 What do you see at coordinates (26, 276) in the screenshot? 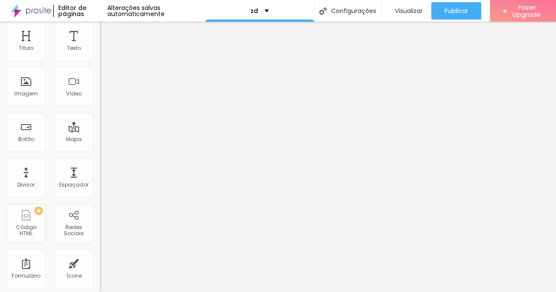
I see `div: Formulário` at bounding box center [26, 276].